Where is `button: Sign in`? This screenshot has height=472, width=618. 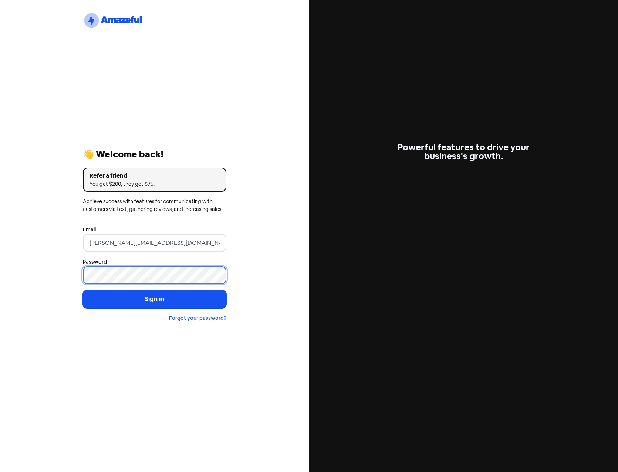
button: Sign in is located at coordinates (155, 299).